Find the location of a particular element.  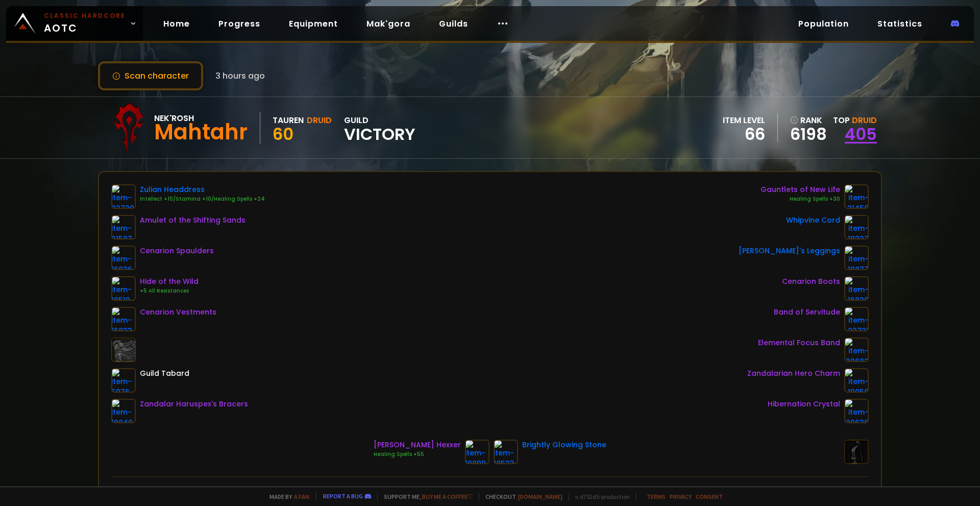

div: rank is located at coordinates (809, 120).